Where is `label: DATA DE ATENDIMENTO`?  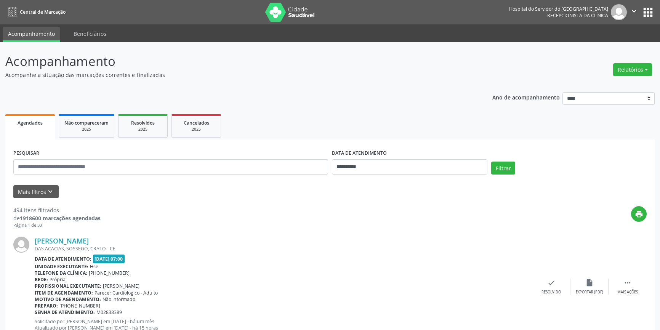
label: DATA DE ATENDIMENTO is located at coordinates (360, 153).